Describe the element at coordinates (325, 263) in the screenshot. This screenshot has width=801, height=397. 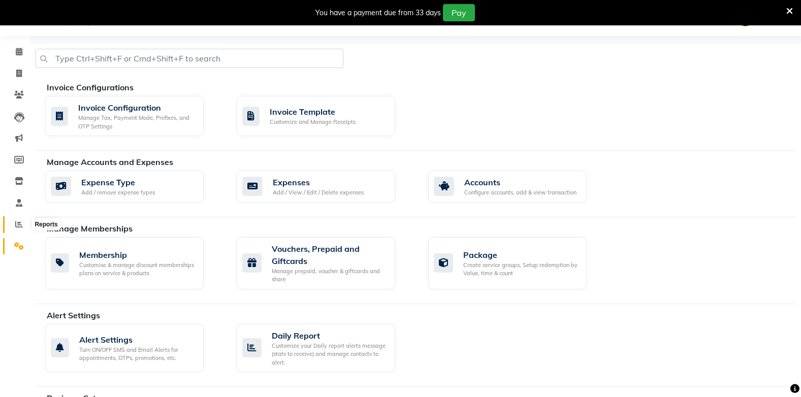
I see `a: Vouchers, Prepaid and GiftcardsManage prepaid, voucher & giftcards and share` at that location.